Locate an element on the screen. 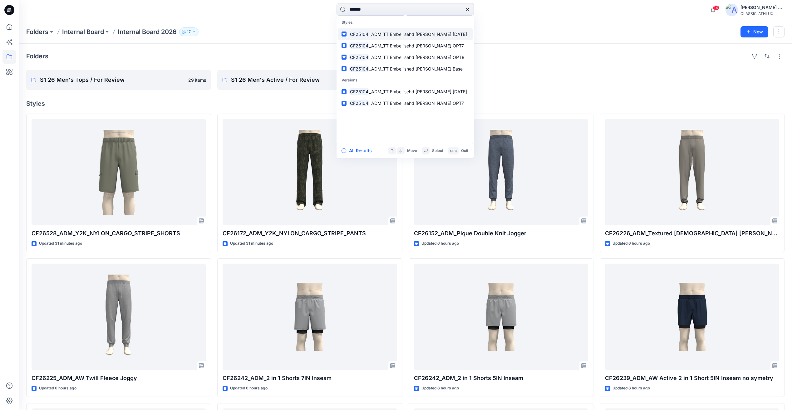  a: CF26152_ADM_Pique Double Knit Jogger is located at coordinates (501, 172).